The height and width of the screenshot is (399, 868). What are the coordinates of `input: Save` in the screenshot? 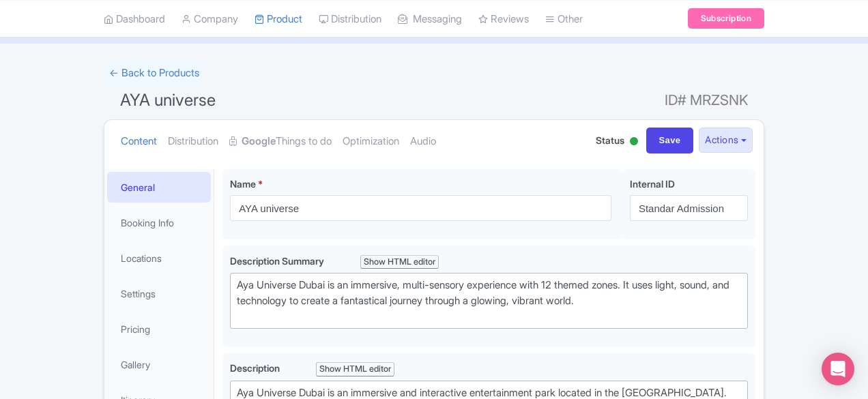 It's located at (670, 140).